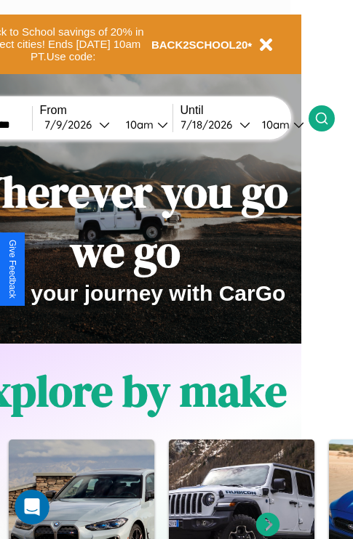  I want to click on div: 7 / 9 / 2026, so click(71, 124).